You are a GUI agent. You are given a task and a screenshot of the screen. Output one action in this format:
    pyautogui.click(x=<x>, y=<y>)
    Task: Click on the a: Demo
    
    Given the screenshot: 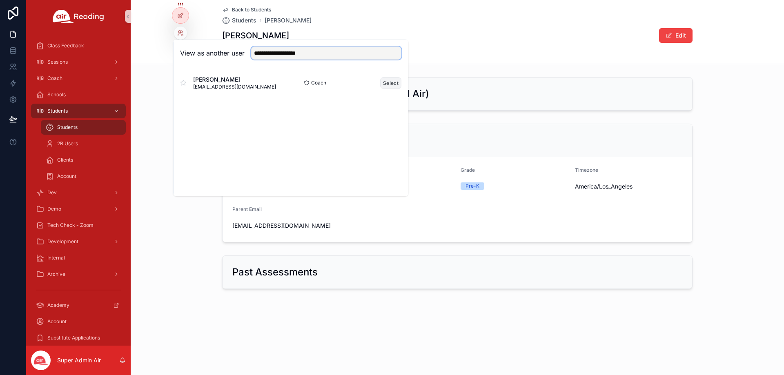 What is the action you would take?
    pyautogui.click(x=78, y=209)
    